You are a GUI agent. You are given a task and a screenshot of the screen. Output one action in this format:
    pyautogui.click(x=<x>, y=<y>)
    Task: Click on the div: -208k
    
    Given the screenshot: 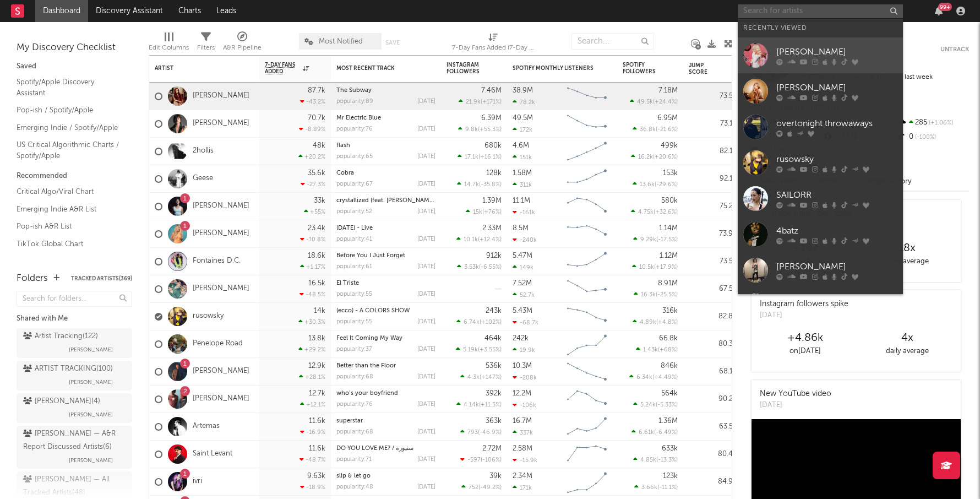 What is the action you would take?
    pyautogui.click(x=524, y=378)
    